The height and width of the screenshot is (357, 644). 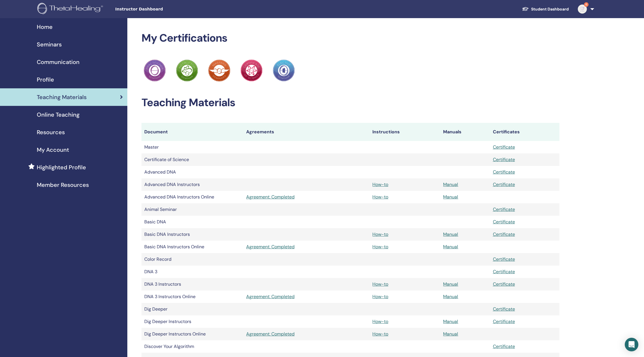 I want to click on td: Discover Your Algorithm, so click(x=193, y=346).